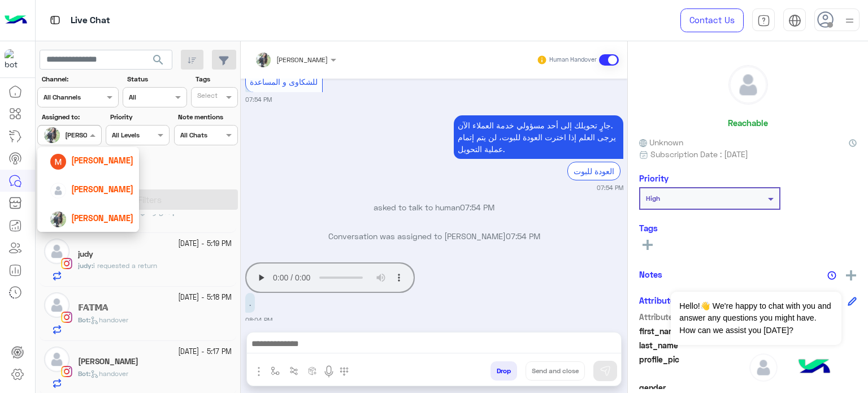  What do you see at coordinates (89, 189) in the screenshot?
I see `ng-dropdown-panel: Options list` at bounding box center [89, 189].